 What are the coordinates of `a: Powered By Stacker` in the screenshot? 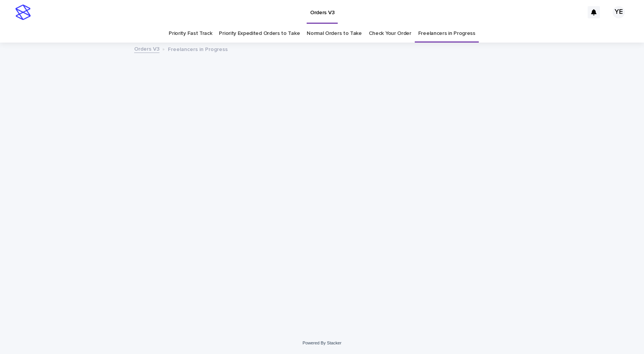 It's located at (322, 343).